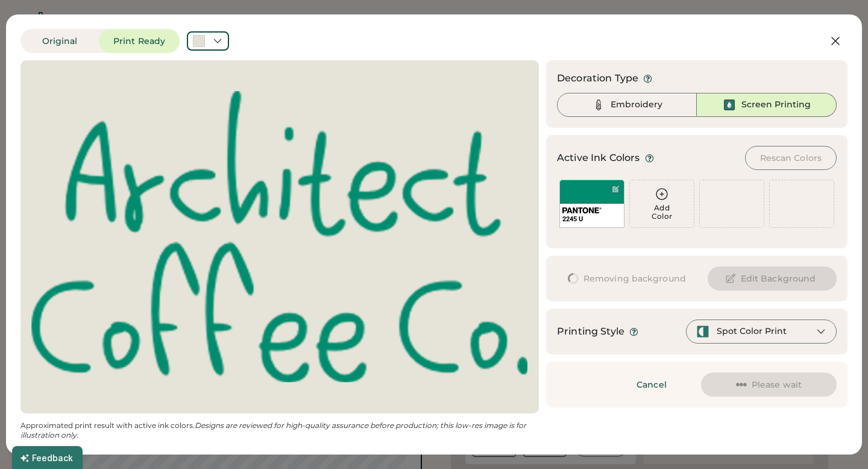 This screenshot has width=868, height=469. Describe the element at coordinates (629, 279) in the screenshot. I see `button: Removing background` at that location.